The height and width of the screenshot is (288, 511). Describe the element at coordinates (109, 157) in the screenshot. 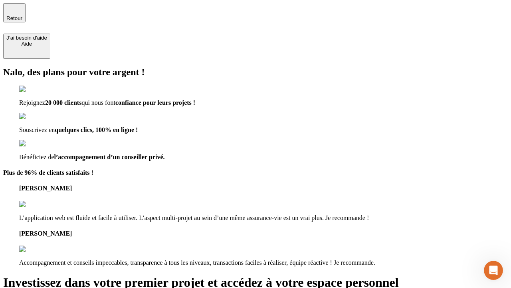

I see `span: l’accompagnement d’un conseiller privé.` at that location.